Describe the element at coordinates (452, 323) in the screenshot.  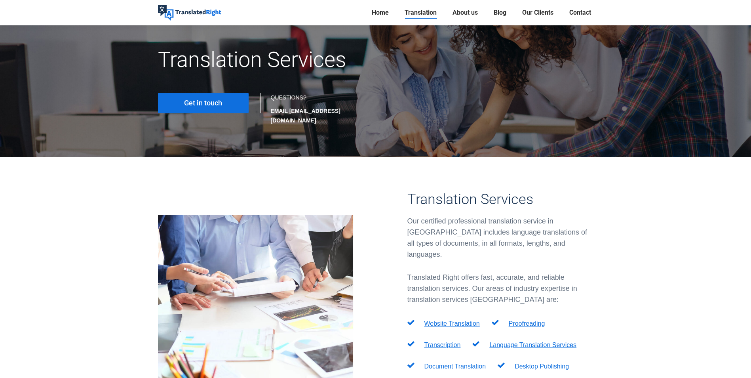
I see `a: Website Translation` at that location.